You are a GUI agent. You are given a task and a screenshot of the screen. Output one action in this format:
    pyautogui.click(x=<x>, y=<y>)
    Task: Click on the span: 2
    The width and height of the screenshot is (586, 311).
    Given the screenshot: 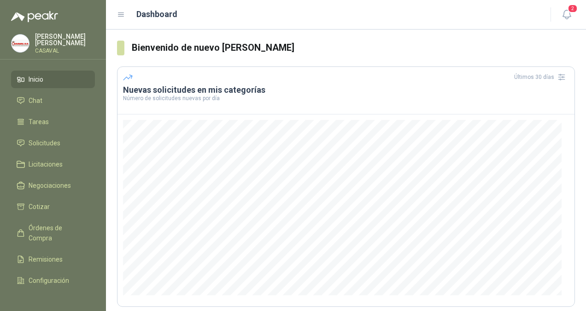 What is the action you would take?
    pyautogui.click(x=573, y=8)
    